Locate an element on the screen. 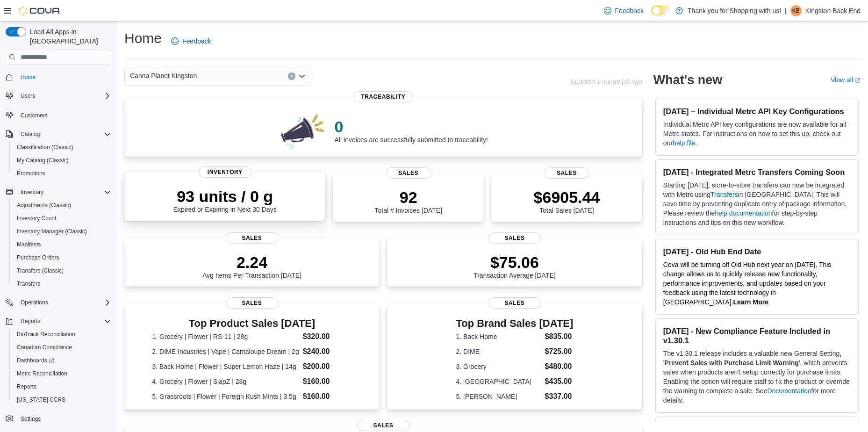 The image size is (868, 432). dt: 1. Grocery | Flower | RS-11 | 28g is located at coordinates (226, 337).